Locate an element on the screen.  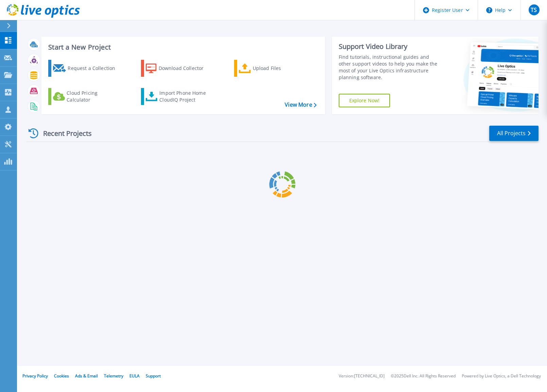
a: Request a Collection is located at coordinates (86, 68).